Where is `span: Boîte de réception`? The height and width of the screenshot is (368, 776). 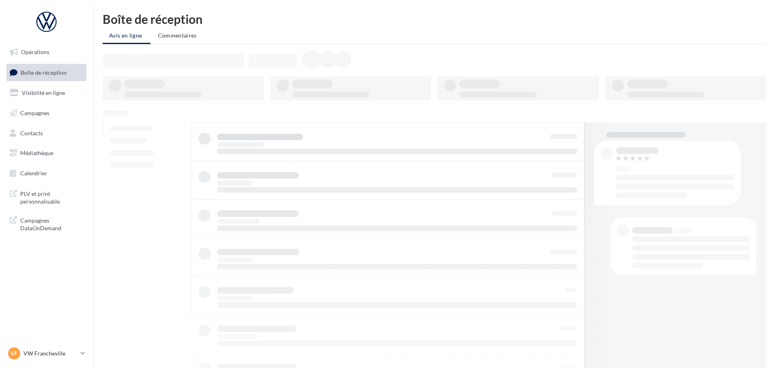 span: Boîte de réception is located at coordinates (44, 72).